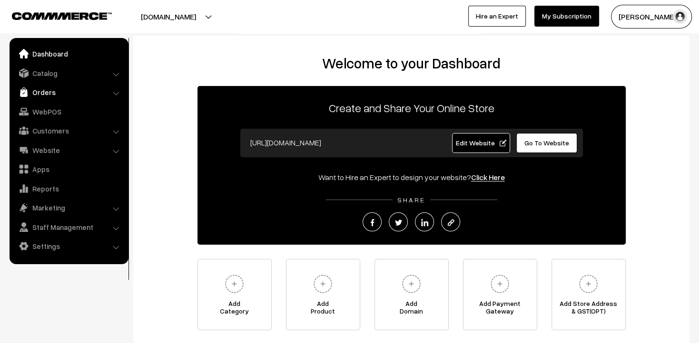 This screenshot has height=343, width=699. I want to click on img: user, so click(680, 17).